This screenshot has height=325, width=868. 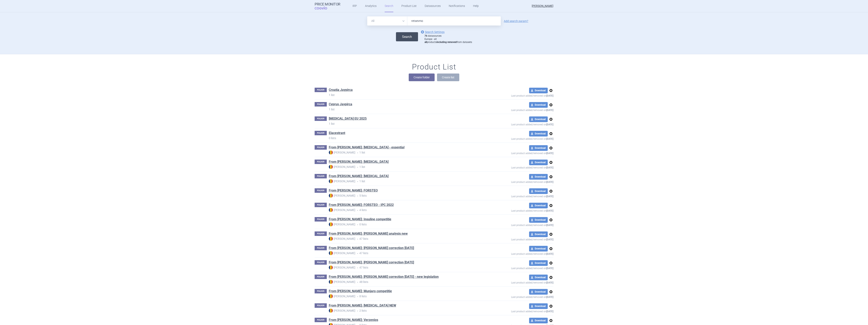 I want to click on p: 48 lists, so click(x=405, y=282).